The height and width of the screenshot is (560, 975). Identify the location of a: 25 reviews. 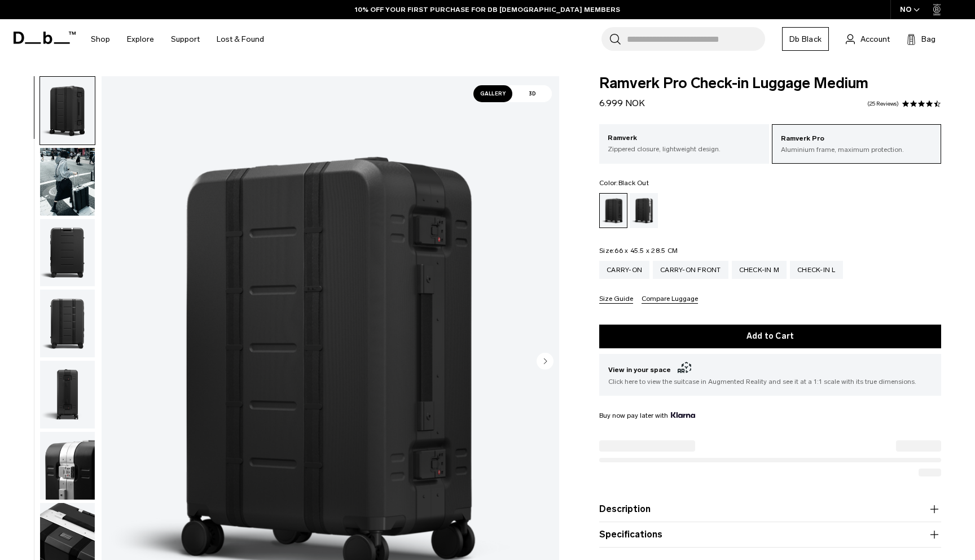
(883, 104).